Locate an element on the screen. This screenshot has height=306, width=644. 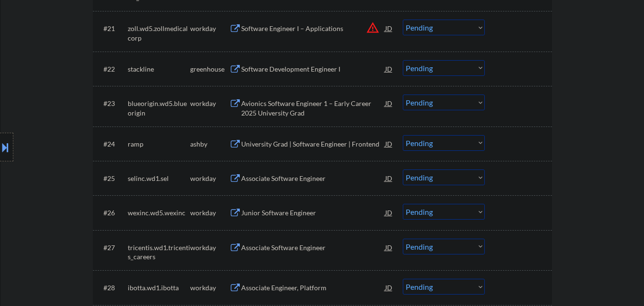
div: zoll.wd5.zollmedicalcorp is located at coordinates (158, 33).